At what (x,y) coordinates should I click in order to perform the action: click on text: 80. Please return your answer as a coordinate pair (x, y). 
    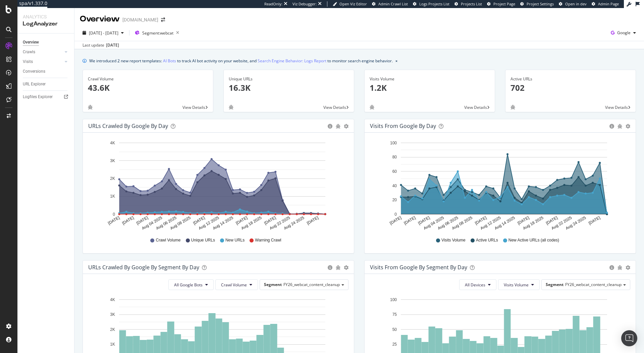
    Looking at the image, I should click on (395, 158).